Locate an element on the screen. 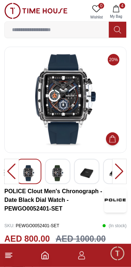 The image size is (131, 267). span: Wishlist is located at coordinates (96, 17).